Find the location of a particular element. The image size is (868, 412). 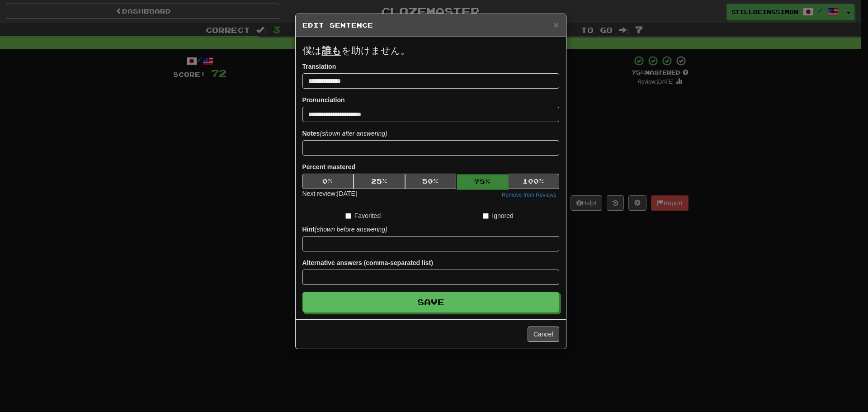

button: 25% is located at coordinates (379, 181).